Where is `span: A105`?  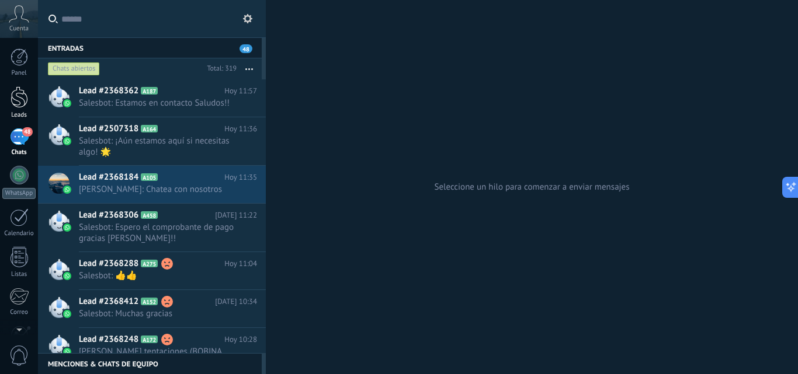 span: A105 is located at coordinates (149, 177).